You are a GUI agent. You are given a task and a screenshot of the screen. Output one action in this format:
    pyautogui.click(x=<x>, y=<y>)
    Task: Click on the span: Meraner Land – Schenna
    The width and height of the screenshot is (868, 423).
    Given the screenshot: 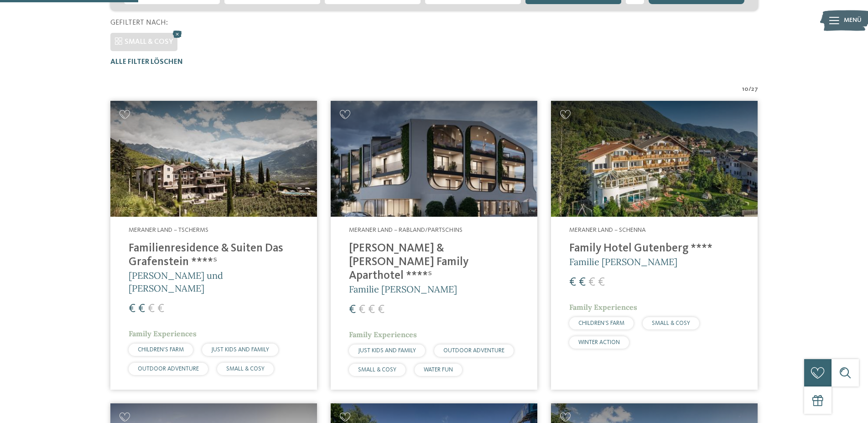 What is the action you would take?
    pyautogui.click(x=607, y=230)
    